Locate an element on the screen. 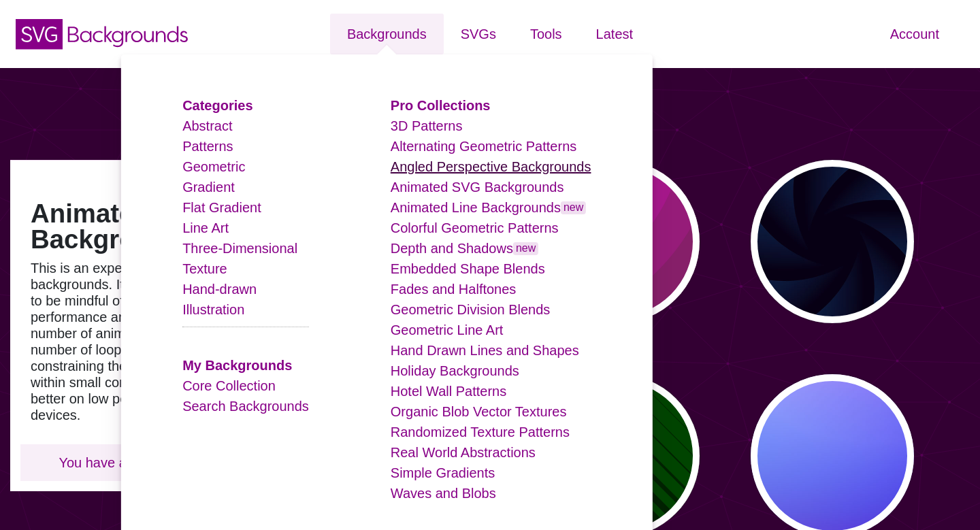 This screenshot has height=530, width=980. a: Geometric Division Blends is located at coordinates (470, 309).